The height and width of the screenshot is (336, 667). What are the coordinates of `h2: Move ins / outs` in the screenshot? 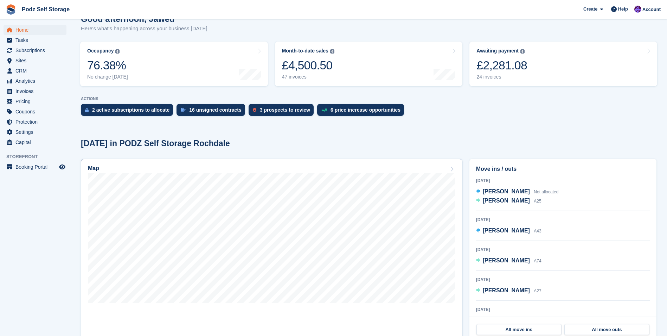 It's located at (563, 169).